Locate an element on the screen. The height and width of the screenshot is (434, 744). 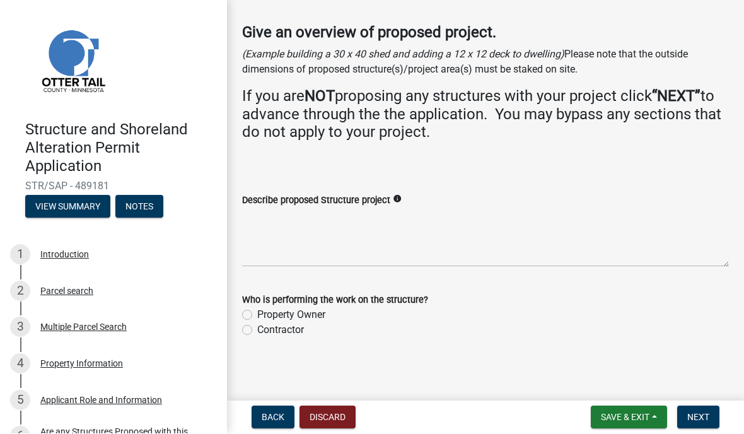
h4: If you are proposing any structures with your project click to advance through the the applicatio... is located at coordinates (485, 115).